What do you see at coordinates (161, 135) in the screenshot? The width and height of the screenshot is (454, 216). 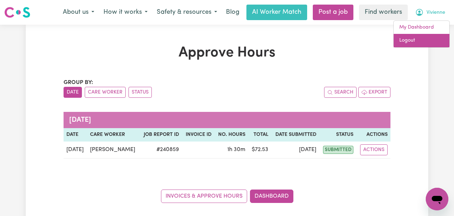 I see `th: Job Report ID` at bounding box center [161, 135].